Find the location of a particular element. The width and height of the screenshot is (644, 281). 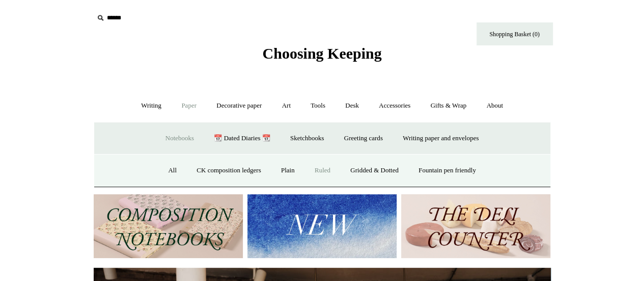

span: Choosing Keeping is located at coordinates (322, 53).